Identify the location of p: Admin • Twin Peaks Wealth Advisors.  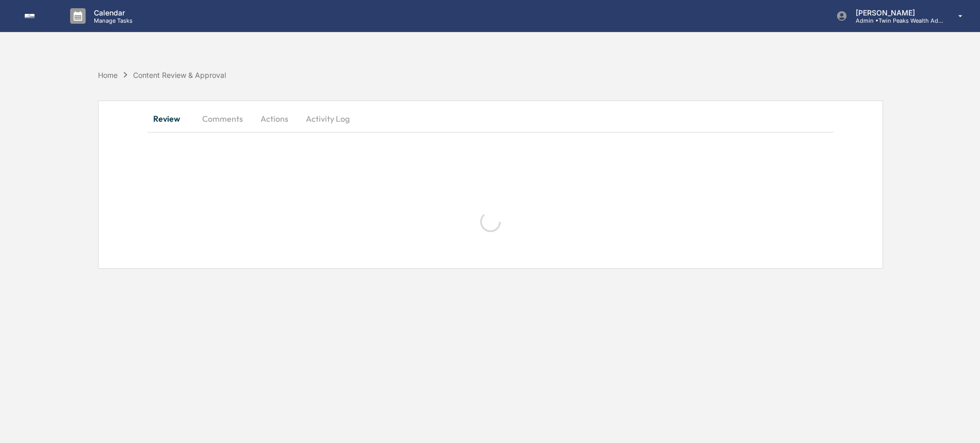
(895, 20).